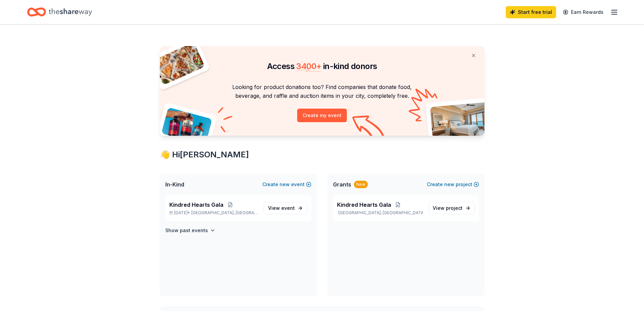  Describe the element at coordinates (454, 208) in the screenshot. I see `span: project` at that location.